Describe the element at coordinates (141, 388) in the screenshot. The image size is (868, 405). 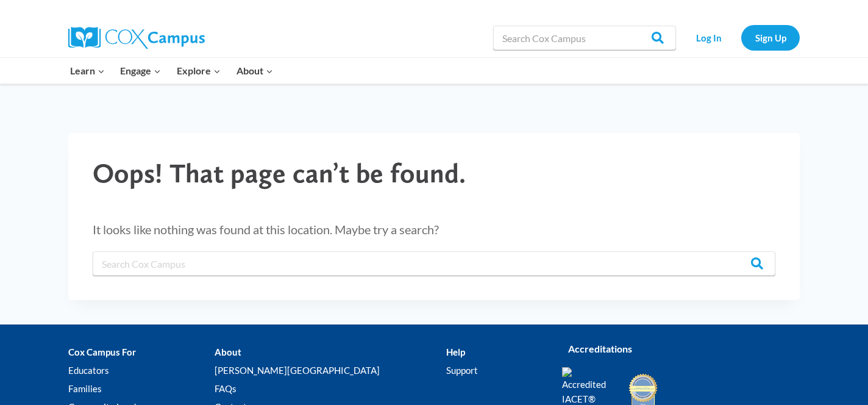
I see `a: Families` at that location.